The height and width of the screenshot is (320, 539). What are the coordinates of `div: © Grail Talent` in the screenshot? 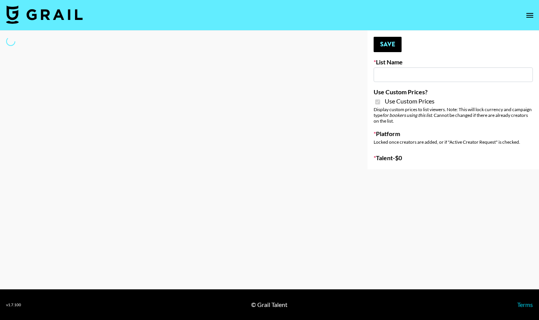 It's located at (269, 305).